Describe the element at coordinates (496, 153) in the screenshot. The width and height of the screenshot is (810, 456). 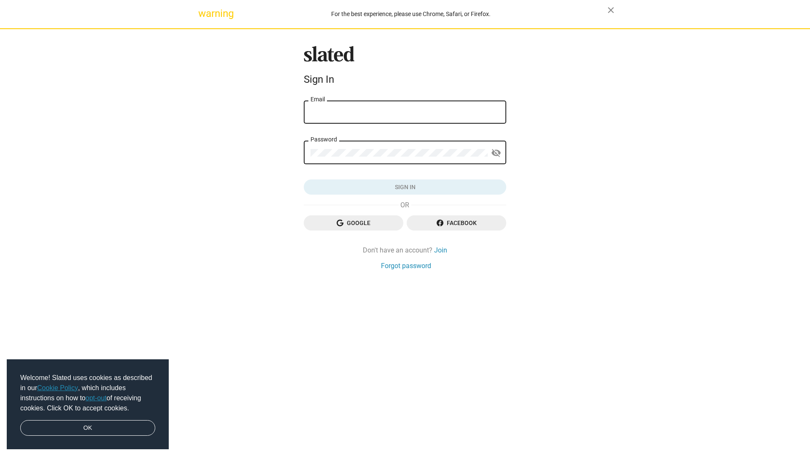
I see `mat-icon: visibility_off` at that location.